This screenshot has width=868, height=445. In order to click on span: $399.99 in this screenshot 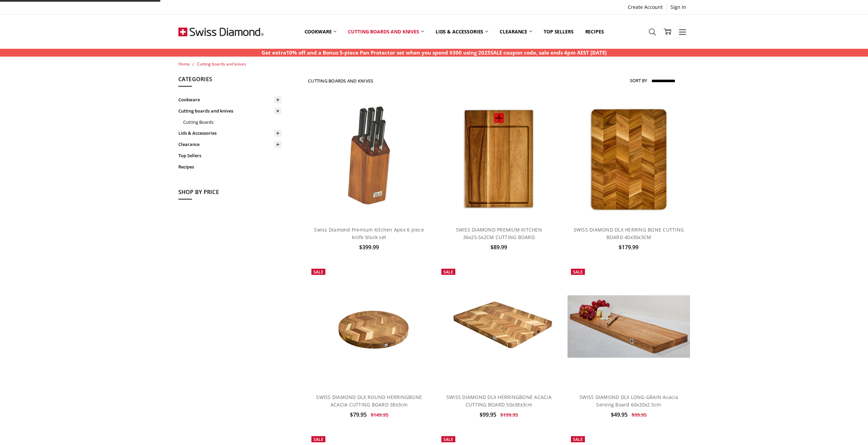, I will do `click(369, 247)`.